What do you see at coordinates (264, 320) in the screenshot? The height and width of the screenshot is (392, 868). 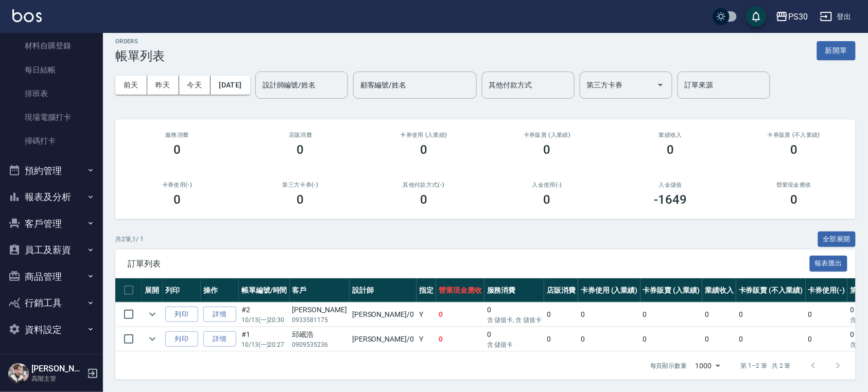 I see `p: 10/13 (一) 20:30` at bounding box center [264, 320].